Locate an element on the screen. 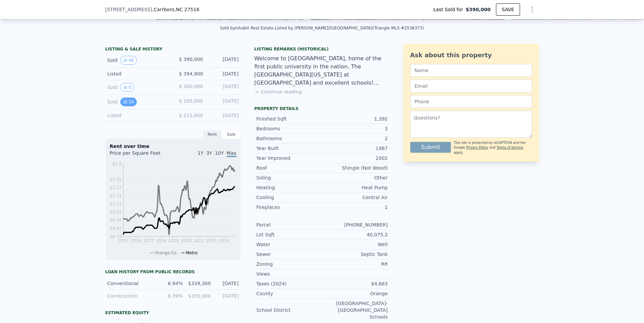  tspan: 2018 is located at coordinates (161, 240).